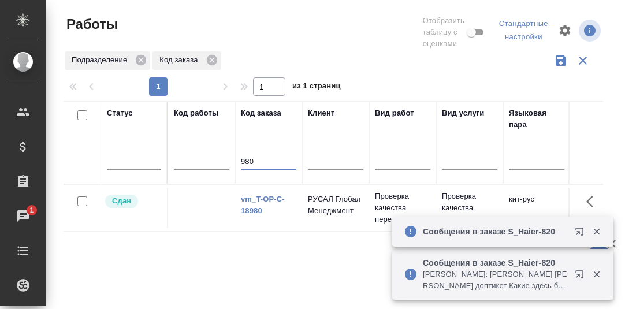  Describe the element at coordinates (23, 216) in the screenshot. I see `a: 1` at that location.